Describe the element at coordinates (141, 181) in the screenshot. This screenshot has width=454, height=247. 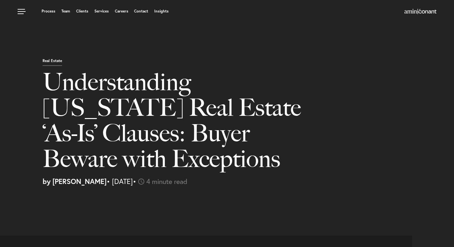
I see `img: icon-time-light.svg` at that location.